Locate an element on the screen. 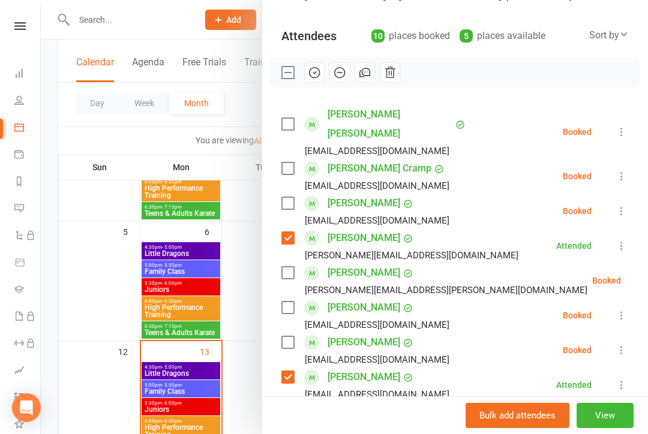 The height and width of the screenshot is (434, 648). div: Attendees is located at coordinates (309, 36).